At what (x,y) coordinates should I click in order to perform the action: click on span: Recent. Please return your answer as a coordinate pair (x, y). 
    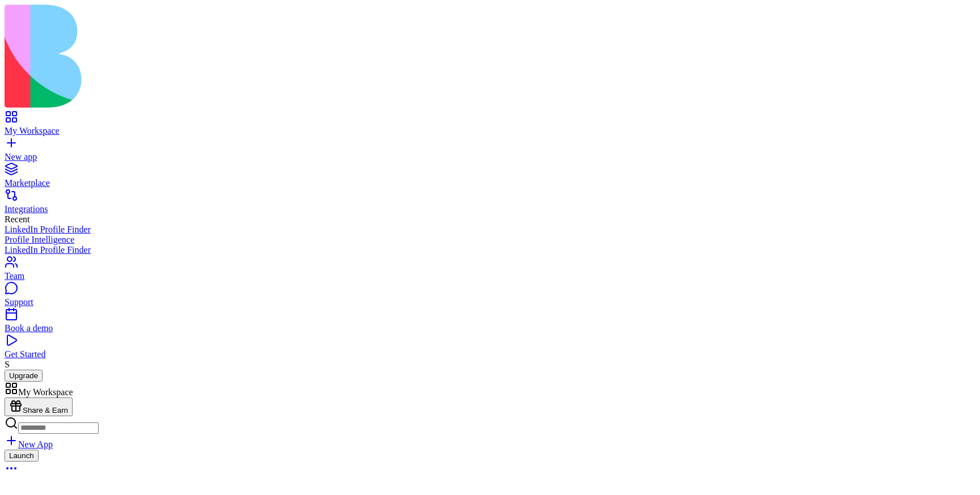
    Looking at the image, I should click on (17, 219).